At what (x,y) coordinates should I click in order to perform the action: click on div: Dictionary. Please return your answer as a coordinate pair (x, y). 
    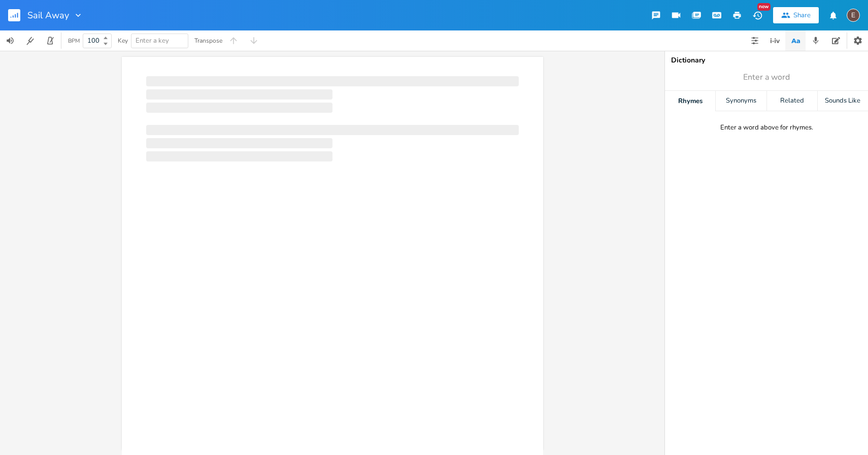
    Looking at the image, I should click on (767, 60).